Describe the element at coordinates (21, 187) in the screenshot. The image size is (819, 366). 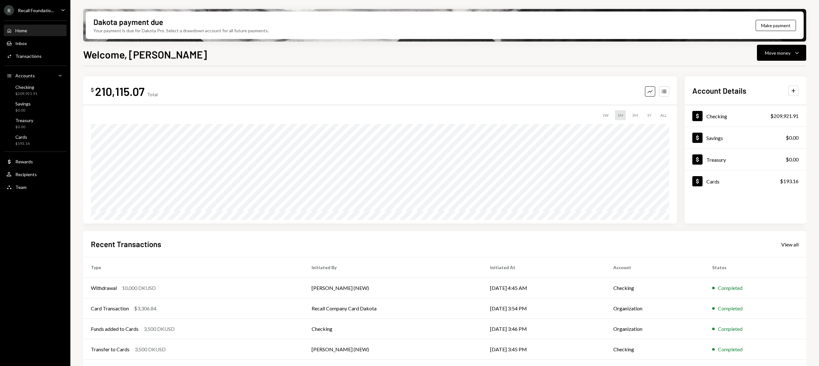
I see `div: Team` at that location.